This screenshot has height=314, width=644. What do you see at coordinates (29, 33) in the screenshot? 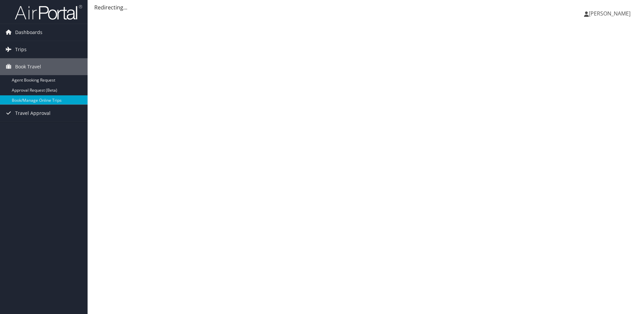
I see `span: Dashboards` at bounding box center [29, 33].